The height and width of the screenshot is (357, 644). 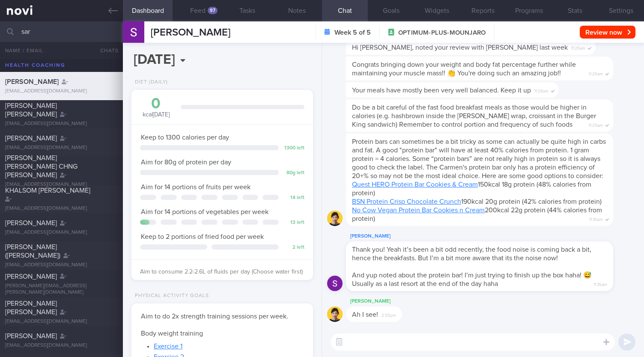 What do you see at coordinates (170, 296) in the screenshot?
I see `div: Physical Activity Goals` at bounding box center [170, 296].